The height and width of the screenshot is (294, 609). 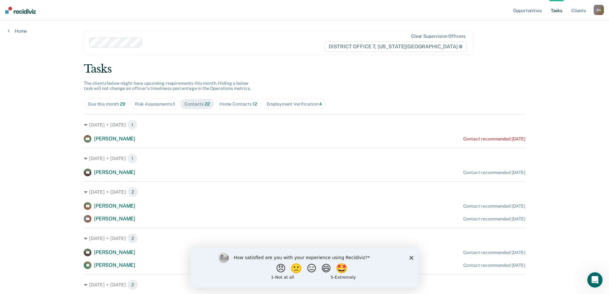 I want to click on div: Tasks, so click(x=304, y=69).